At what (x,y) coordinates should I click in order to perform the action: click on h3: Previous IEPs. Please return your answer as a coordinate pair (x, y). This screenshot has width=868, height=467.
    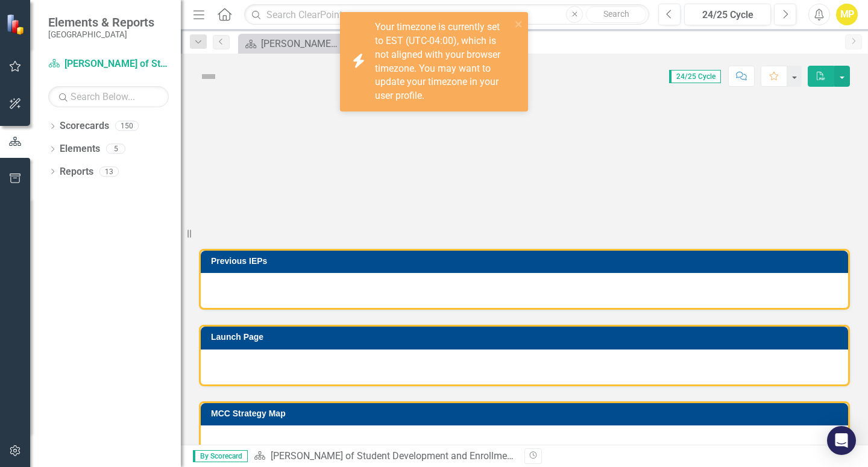
    Looking at the image, I should click on (526, 261).